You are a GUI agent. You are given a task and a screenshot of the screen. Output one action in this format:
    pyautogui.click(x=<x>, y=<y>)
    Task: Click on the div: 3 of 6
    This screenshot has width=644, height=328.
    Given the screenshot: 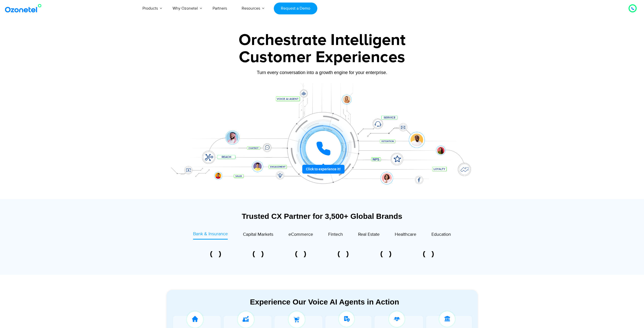 What is the action you would take?
    pyautogui.click(x=301, y=254)
    